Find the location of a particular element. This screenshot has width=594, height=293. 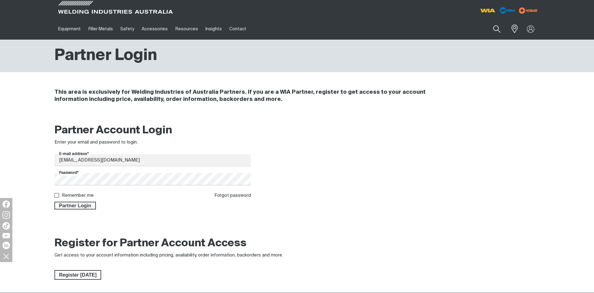

span: Get access to your account information including pricing, availability, order information, backor... is located at coordinates (169, 255).